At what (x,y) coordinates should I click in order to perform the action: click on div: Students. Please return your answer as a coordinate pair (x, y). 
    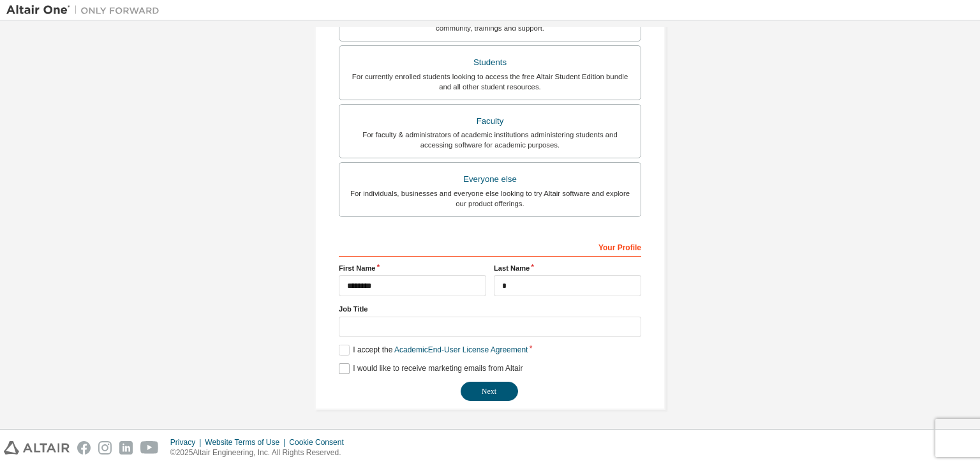
    Looking at the image, I should click on (490, 63).